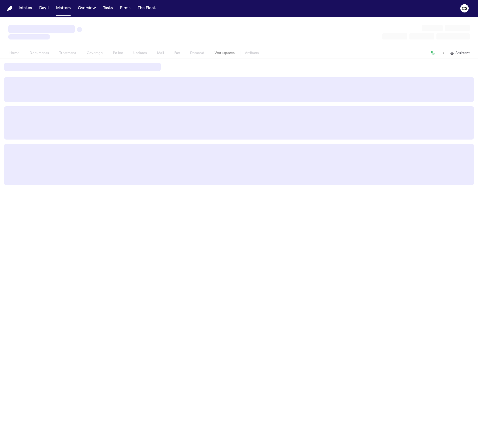  What do you see at coordinates (108, 8) in the screenshot?
I see `a: Tasks` at bounding box center [108, 8].